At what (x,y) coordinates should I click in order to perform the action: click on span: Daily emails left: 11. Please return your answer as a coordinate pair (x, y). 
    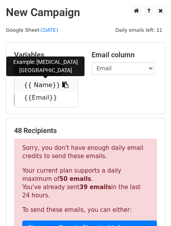
    Looking at the image, I should click on (139, 30).